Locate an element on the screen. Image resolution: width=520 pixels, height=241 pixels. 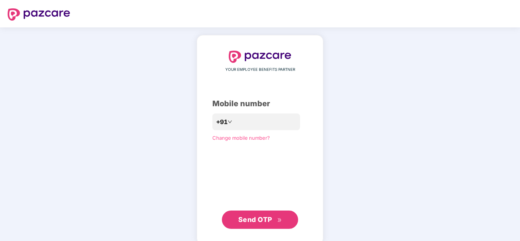
span: Change mobile number? is located at coordinates (241, 138).